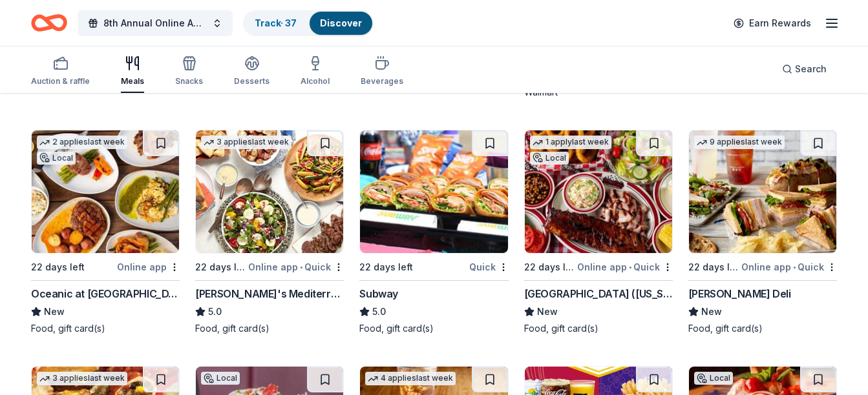 The image size is (868, 395). What do you see at coordinates (60, 71) in the screenshot?
I see `button: Auction & raffle` at bounding box center [60, 71].